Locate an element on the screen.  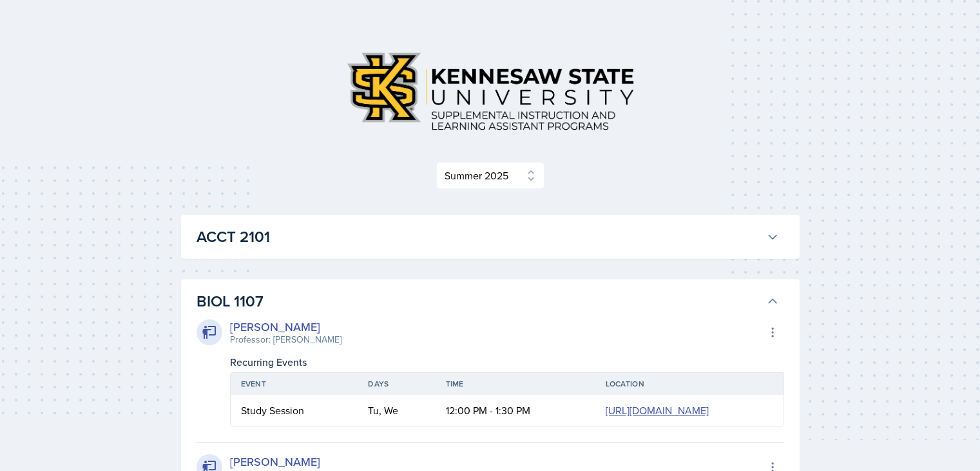
th: Days is located at coordinates (396, 384).